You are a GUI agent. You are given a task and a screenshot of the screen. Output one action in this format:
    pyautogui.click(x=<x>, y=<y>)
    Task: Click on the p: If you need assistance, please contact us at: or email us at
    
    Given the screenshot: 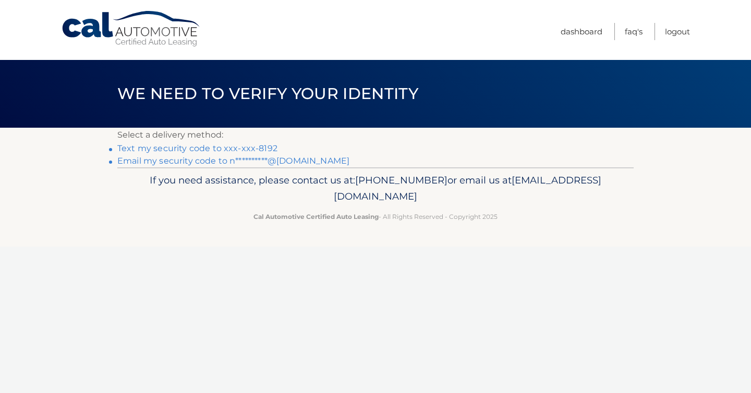 What is the action you would take?
    pyautogui.click(x=376, y=189)
    